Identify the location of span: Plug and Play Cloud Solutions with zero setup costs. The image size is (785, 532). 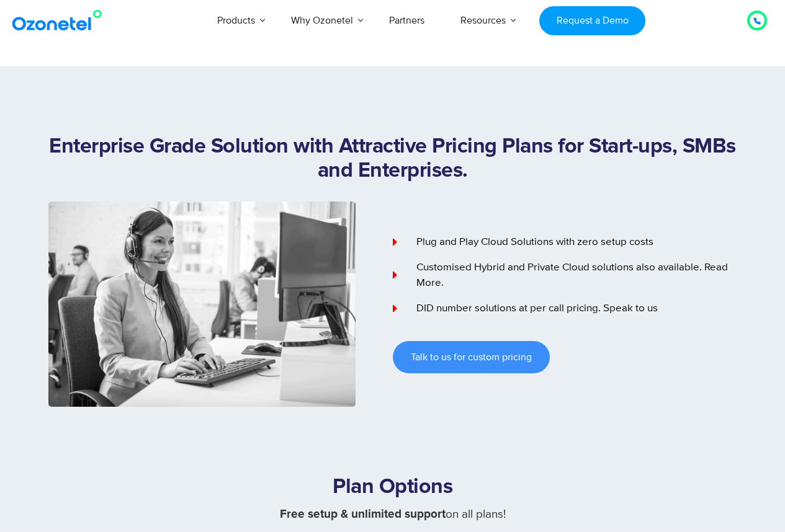
(533, 242).